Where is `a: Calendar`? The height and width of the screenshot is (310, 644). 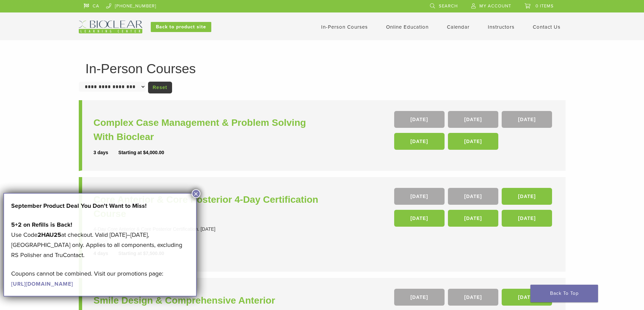 a: Calendar is located at coordinates (458, 27).